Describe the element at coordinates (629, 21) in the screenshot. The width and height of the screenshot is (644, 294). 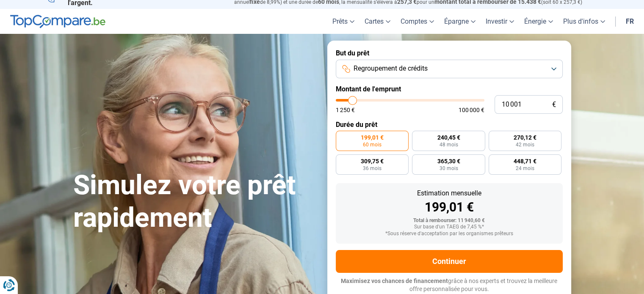
I see `a: fr` at that location.